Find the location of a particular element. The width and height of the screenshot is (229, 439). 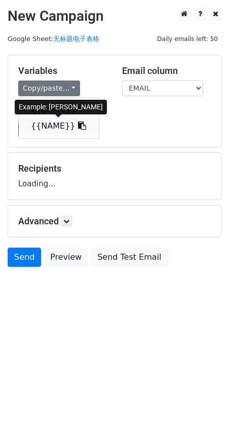

small: Google Sheet: is located at coordinates (53, 39).